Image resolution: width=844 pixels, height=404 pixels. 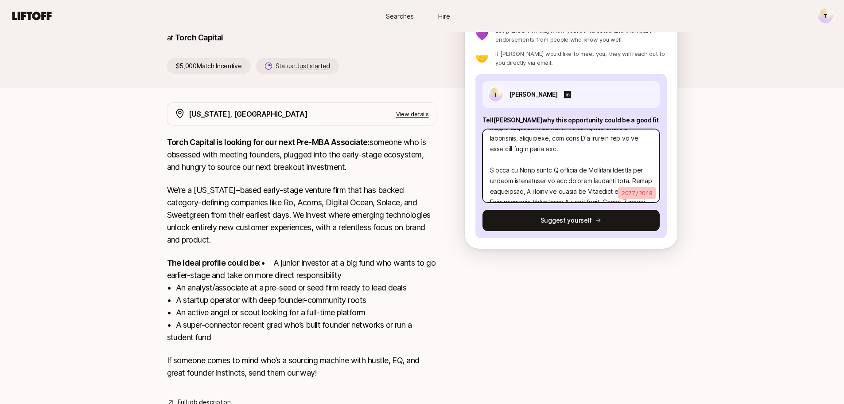 I want to click on a: Hire, so click(x=444, y=16).